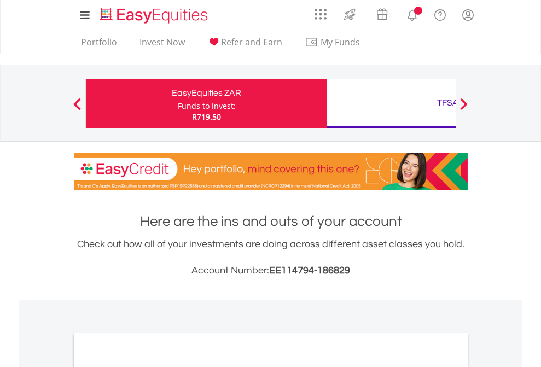 The width and height of the screenshot is (541, 367). Describe the element at coordinates (468, 15) in the screenshot. I see `a: My Profile` at that location.